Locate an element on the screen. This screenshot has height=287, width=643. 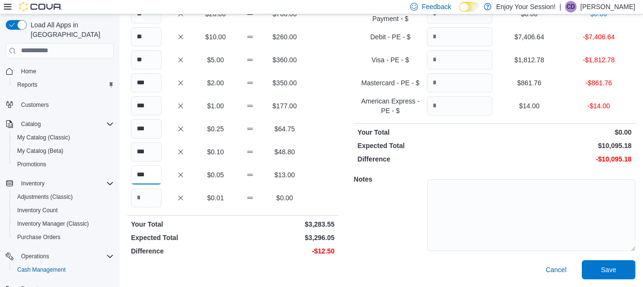
p: $3,296.05 is located at coordinates (285, 237).